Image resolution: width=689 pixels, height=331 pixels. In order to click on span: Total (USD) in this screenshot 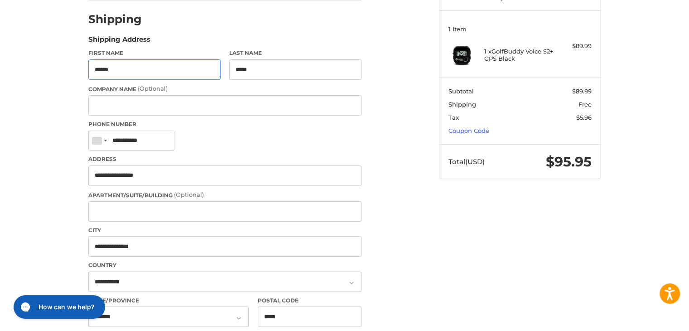, I will do `click(467, 161)`.